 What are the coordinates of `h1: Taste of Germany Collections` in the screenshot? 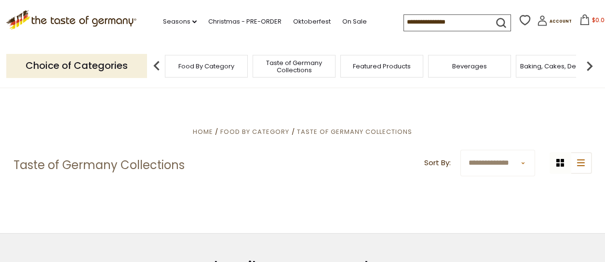 It's located at (99, 165).